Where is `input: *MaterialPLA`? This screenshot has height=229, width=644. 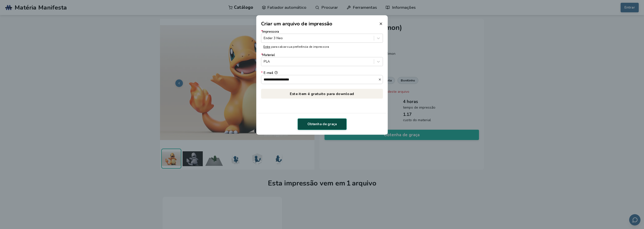
input: *MaterialPLA is located at coordinates (264, 62).